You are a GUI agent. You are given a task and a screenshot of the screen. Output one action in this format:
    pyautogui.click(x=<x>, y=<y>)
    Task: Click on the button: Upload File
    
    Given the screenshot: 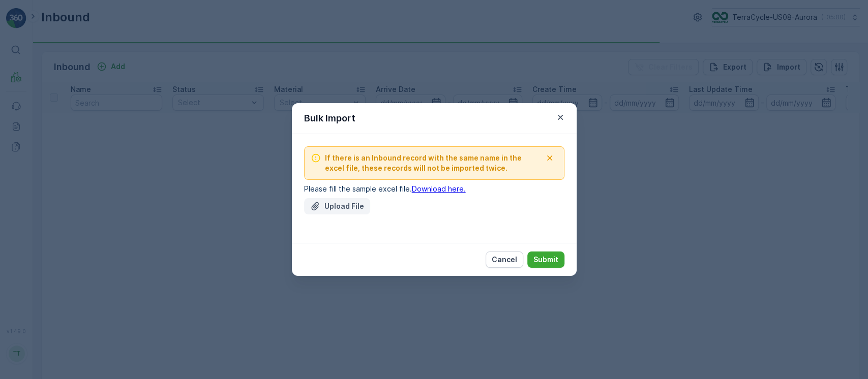 What is the action you would take?
    pyautogui.click(x=337, y=206)
    